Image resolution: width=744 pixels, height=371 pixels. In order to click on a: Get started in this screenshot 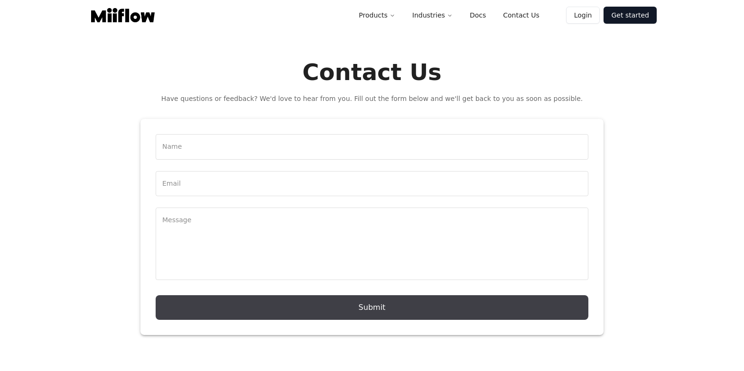, I will do `click(630, 15)`.